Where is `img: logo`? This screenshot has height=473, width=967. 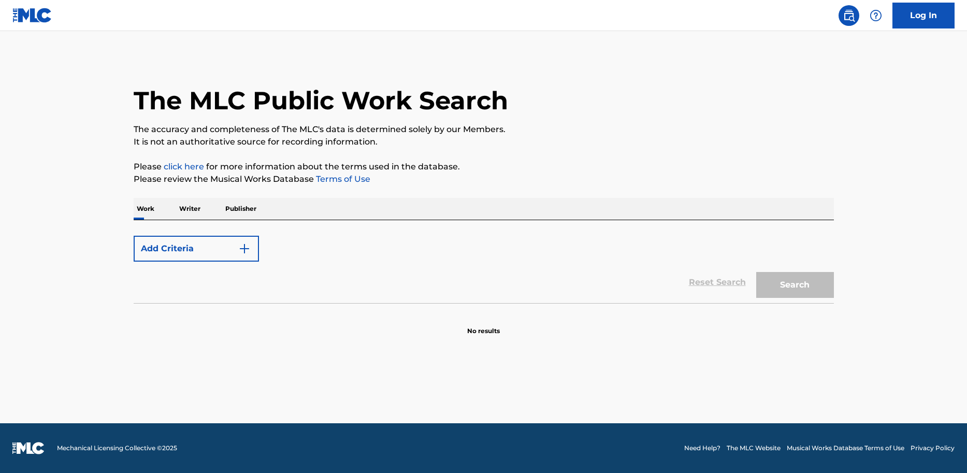 img: logo is located at coordinates (28, 448).